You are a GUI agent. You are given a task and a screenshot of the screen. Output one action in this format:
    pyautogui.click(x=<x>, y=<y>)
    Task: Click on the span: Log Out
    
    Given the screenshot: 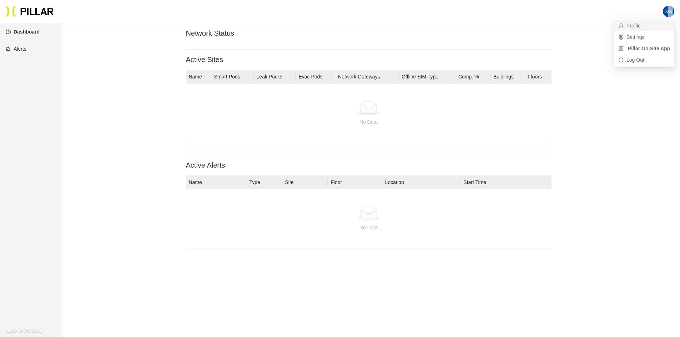 What is the action you would take?
    pyautogui.click(x=644, y=60)
    